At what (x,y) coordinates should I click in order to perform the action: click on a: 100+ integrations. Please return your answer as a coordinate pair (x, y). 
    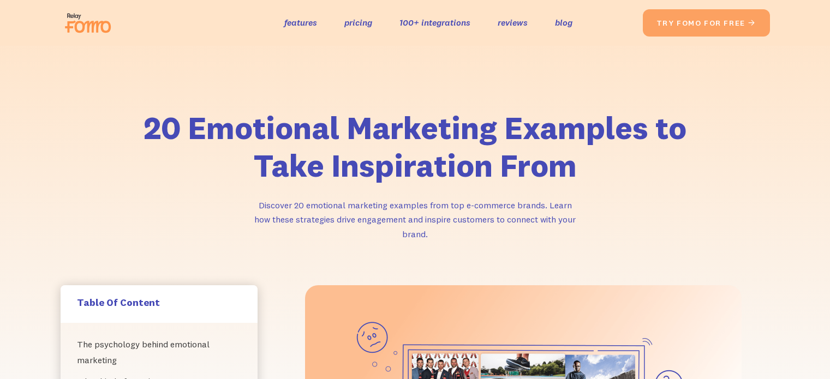
    Looking at the image, I should click on (435, 22).